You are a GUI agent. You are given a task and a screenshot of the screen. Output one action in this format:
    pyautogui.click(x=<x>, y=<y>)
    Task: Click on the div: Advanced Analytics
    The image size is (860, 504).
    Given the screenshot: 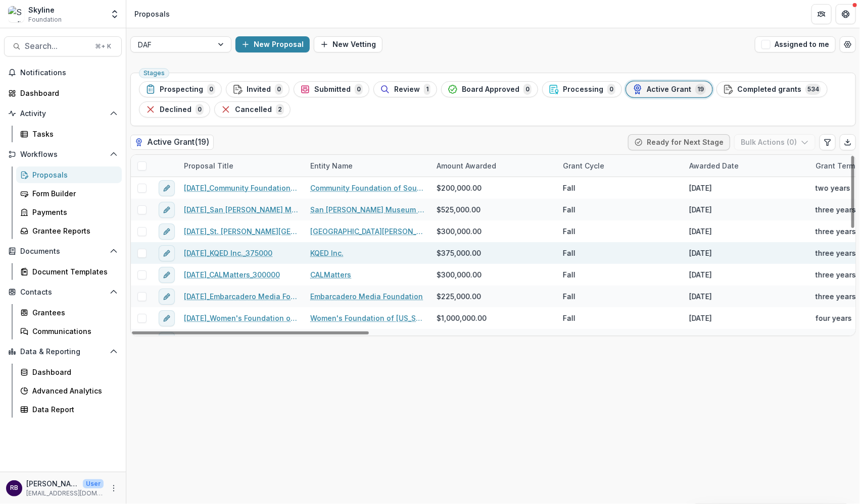 What is the action you would take?
    pyautogui.click(x=73, y=391)
    